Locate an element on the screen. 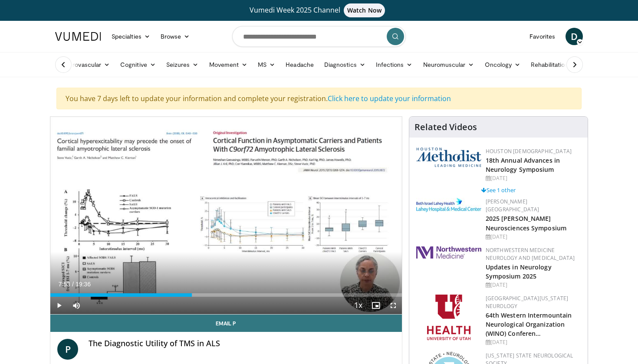 This screenshot has height=364, width=638. a: Favorites is located at coordinates (542, 37).